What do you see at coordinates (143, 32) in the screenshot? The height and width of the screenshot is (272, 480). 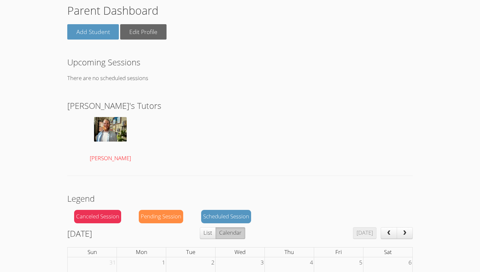 I see `a: Edit Profile` at bounding box center [143, 32].